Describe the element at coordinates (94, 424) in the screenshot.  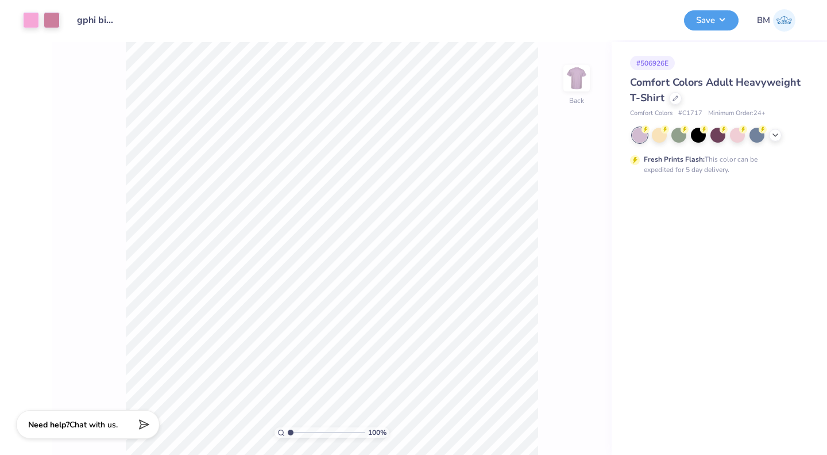
I see `span: Chat with us.` at that location.